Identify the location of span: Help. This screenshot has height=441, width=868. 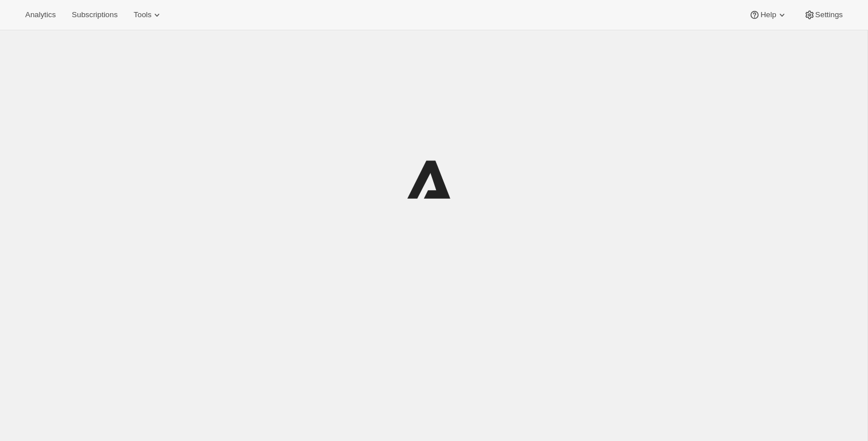
(768, 15).